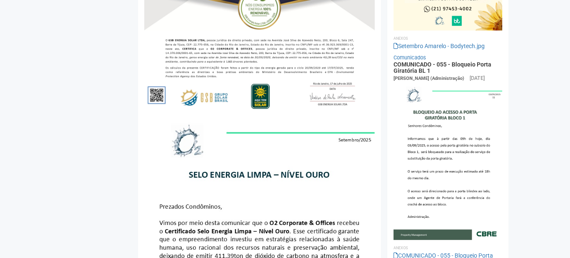  I want to click on a: COMUNICADO - 055 - Bloqueio Porta Giratória BL 1, so click(442, 67).